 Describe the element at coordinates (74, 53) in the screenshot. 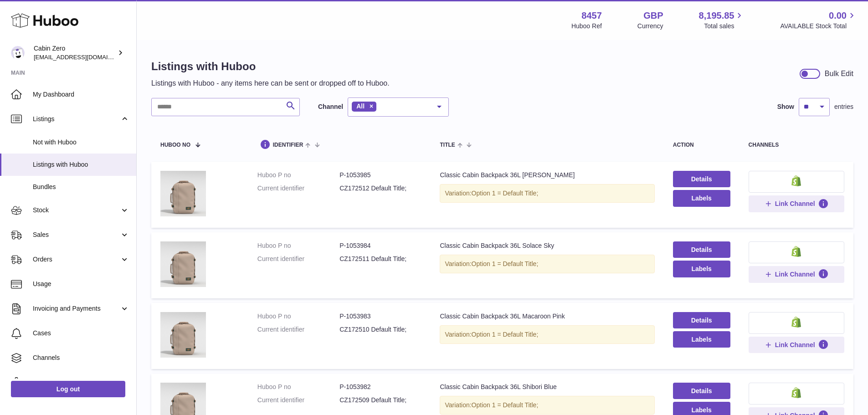

I see `div: Cabin Zero` at that location.